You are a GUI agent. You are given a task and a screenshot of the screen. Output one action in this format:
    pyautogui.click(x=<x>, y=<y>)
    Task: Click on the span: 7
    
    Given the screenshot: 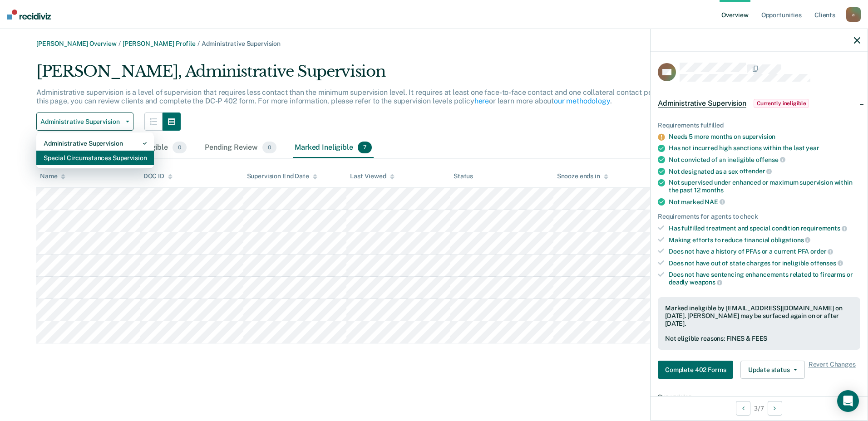 What is the action you would take?
    pyautogui.click(x=365, y=147)
    